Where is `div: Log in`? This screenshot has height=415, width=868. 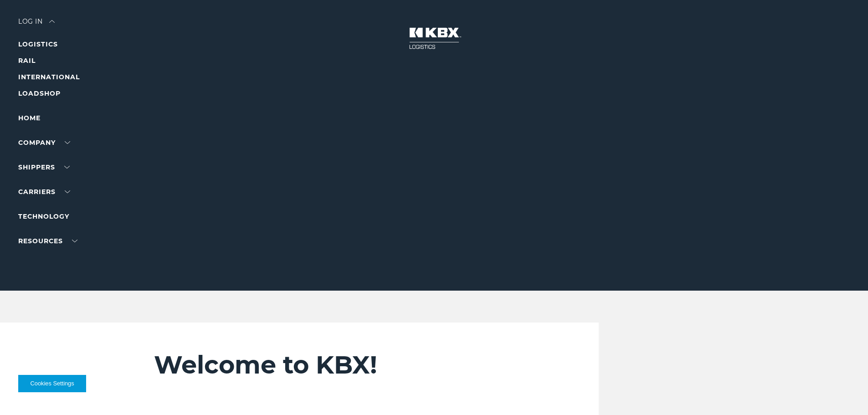
div: Log in is located at coordinates (36, 25).